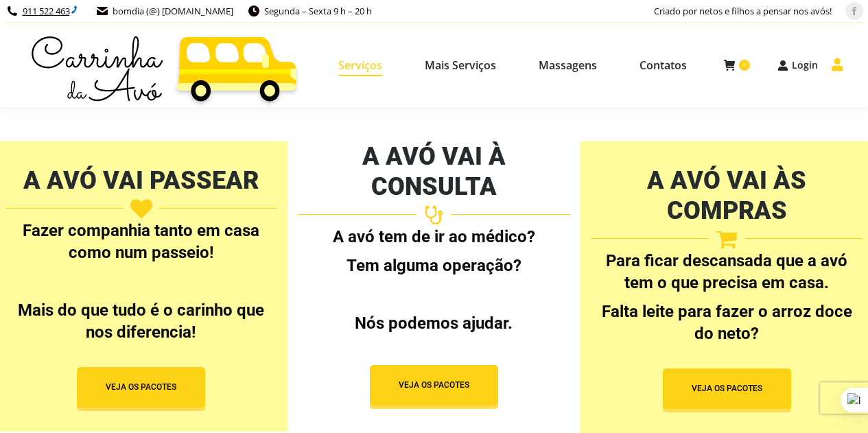 The image size is (868, 433). Describe the element at coordinates (434, 265) in the screenshot. I see `p: Tem alguma operação?` at that location.